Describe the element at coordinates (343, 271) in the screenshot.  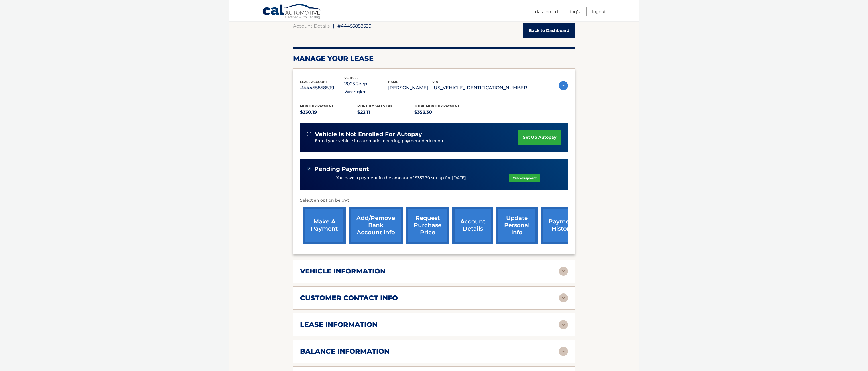
I see `h2: vehicle information` at that location.